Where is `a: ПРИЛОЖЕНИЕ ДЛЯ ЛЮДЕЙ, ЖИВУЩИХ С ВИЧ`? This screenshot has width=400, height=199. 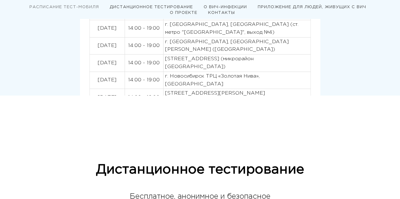
a: ПРИЛОЖЕНИЕ ДЛЯ ЛЮДЕЙ, ЖИВУЩИХ С ВИЧ is located at coordinates (312, 7).